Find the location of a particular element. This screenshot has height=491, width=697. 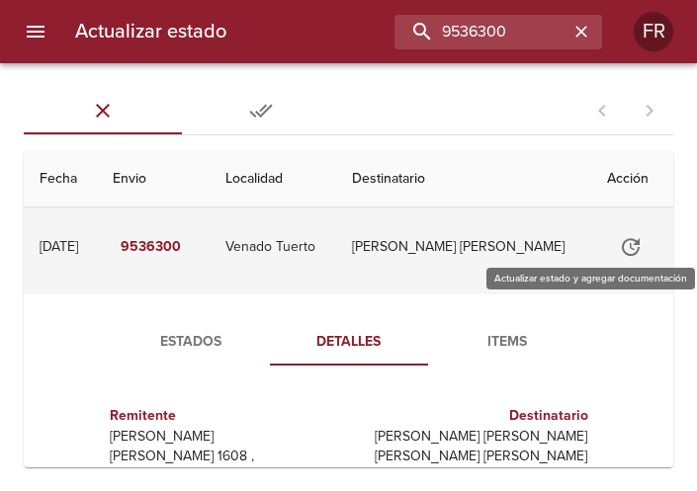

button: menu is located at coordinates (36, 32).